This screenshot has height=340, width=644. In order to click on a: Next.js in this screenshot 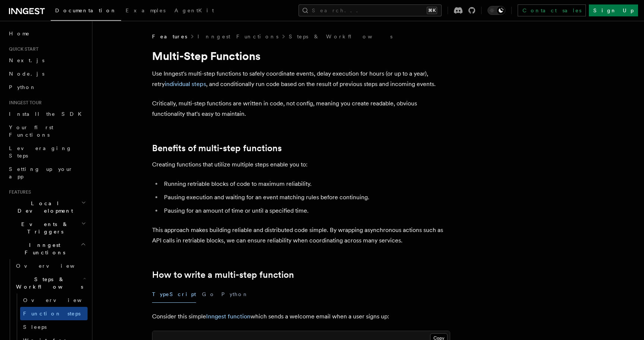, I will do `click(46, 60)`.